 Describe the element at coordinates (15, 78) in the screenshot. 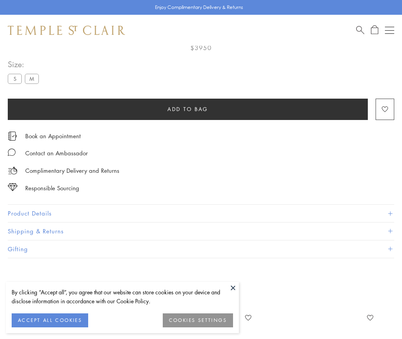

I see `label: S` at that location.